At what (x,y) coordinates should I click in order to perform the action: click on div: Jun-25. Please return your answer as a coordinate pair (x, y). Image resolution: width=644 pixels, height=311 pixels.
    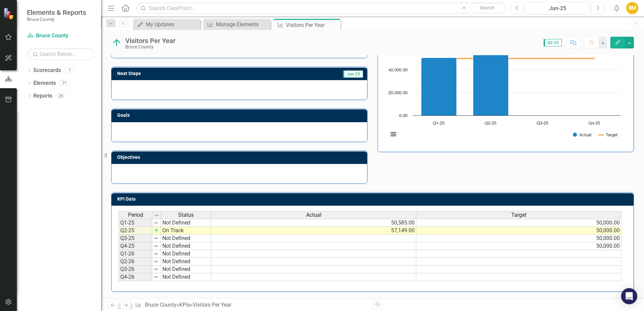
    Looking at the image, I should click on (557, 8).